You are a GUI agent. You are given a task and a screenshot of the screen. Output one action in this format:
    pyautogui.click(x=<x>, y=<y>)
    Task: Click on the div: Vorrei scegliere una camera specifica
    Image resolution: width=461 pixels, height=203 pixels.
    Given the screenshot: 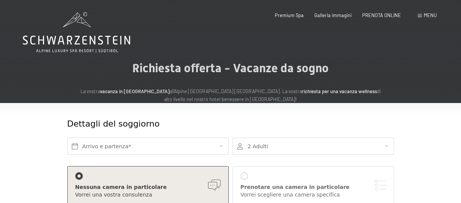 What is the action you would take?
    pyautogui.click(x=313, y=195)
    